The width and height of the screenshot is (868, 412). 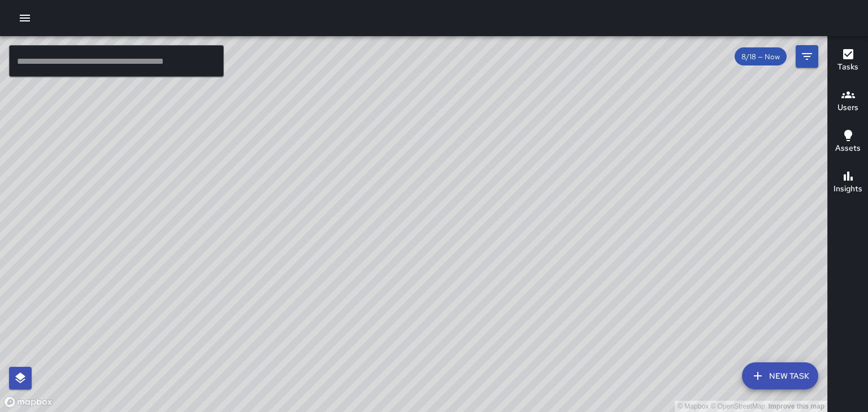 I want to click on button: Users, so click(x=848, y=102).